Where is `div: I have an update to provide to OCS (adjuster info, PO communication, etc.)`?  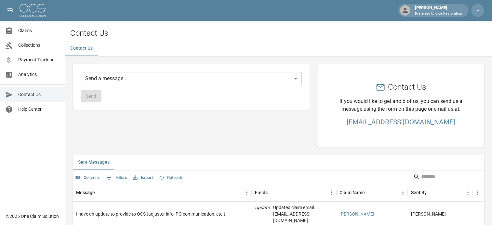
div: I have an update to provide to OCS (adjuster info, PO communication, etc.) is located at coordinates (150, 214).